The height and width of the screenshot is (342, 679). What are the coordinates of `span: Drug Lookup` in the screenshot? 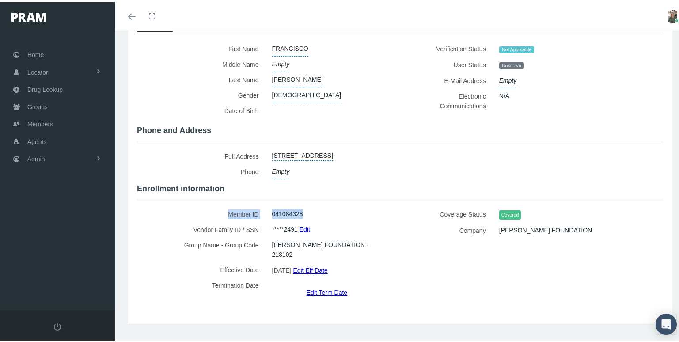 It's located at (45, 88).